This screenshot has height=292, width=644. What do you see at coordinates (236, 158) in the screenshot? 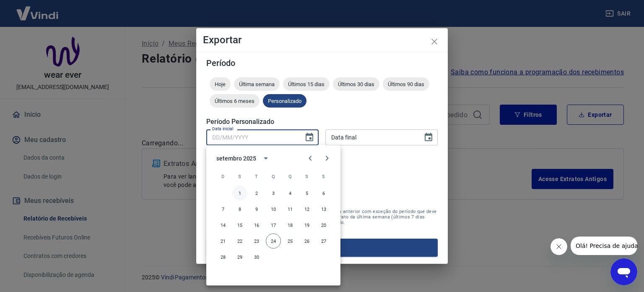
I see `div: setembro 2025` at bounding box center [236, 158].